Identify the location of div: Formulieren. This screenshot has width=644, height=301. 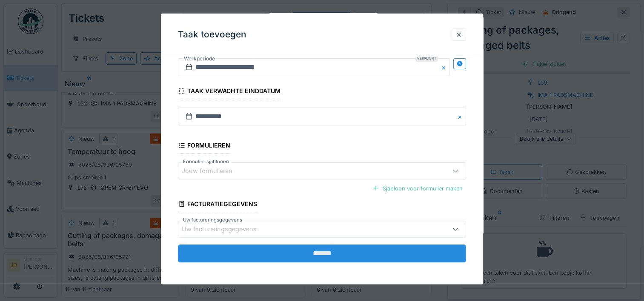
(204, 146).